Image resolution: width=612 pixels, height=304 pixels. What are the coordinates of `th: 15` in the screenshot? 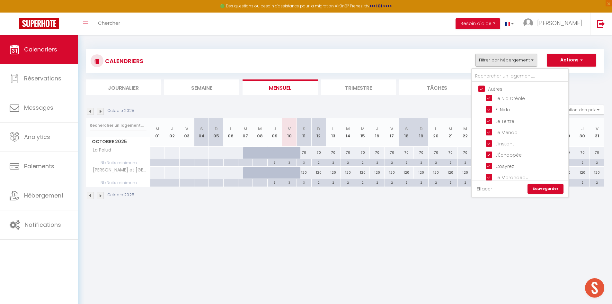 It's located at (363, 132).